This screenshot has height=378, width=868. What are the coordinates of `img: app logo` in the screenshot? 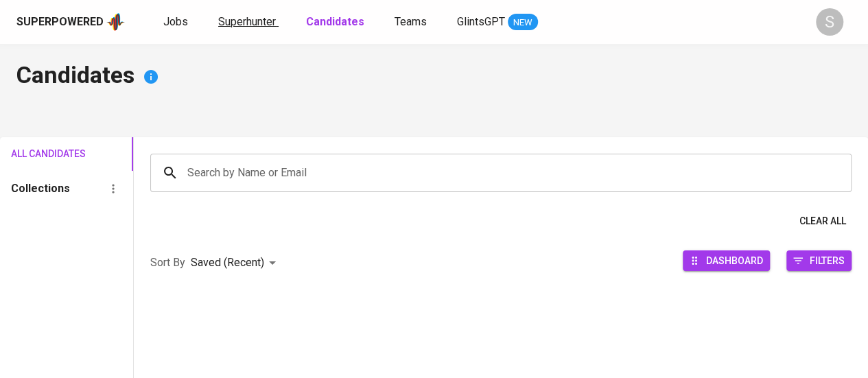 It's located at (115, 22).